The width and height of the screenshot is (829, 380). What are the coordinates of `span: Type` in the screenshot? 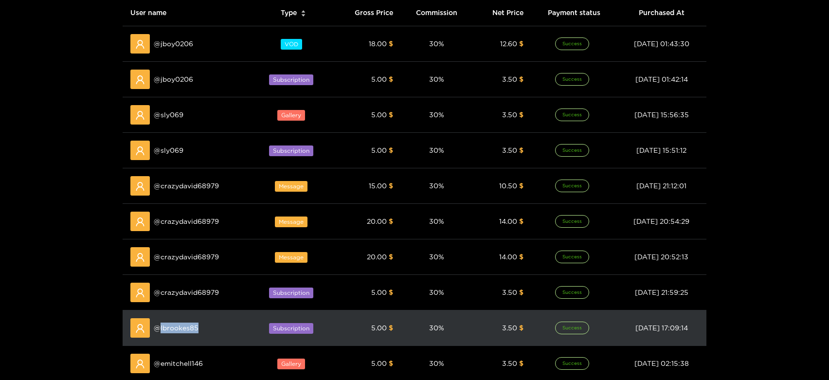 It's located at (288, 13).